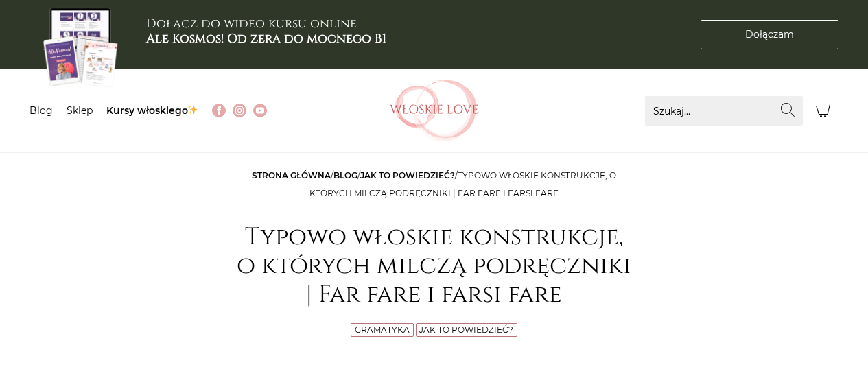 Image resolution: width=868 pixels, height=378 pixels. Describe the element at coordinates (769, 34) in the screenshot. I see `a: Dołączam` at that location.